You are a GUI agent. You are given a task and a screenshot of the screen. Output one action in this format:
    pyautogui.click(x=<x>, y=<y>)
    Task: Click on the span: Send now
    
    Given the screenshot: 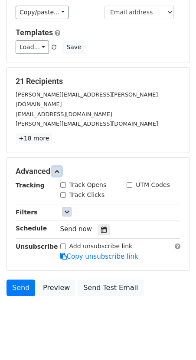 What is the action you would take?
    pyautogui.click(x=76, y=229)
    